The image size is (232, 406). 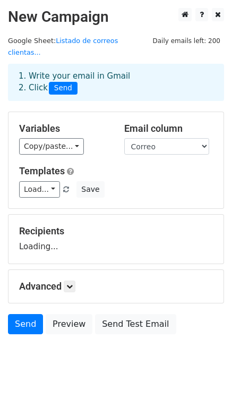 What do you see at coordinates (69, 324) in the screenshot?
I see `a: Preview` at bounding box center [69, 324].